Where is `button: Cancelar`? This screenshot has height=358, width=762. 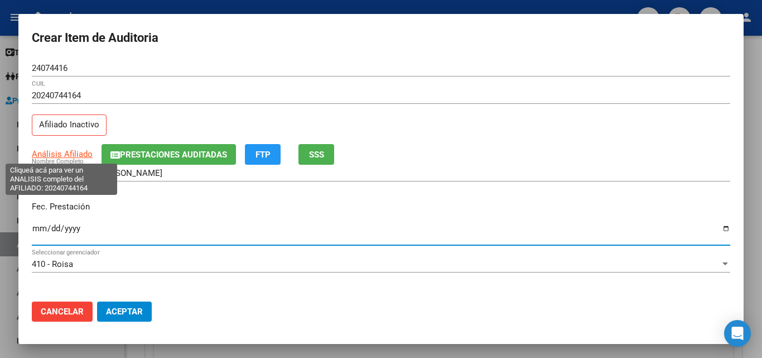 button: Cancelar is located at coordinates (62, 311).